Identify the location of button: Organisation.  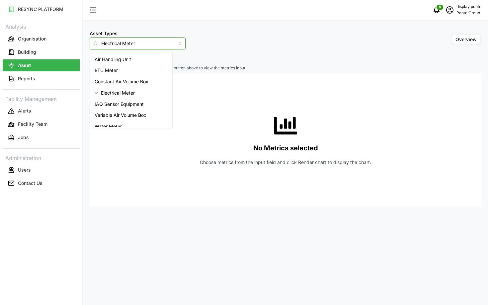
(41, 39).